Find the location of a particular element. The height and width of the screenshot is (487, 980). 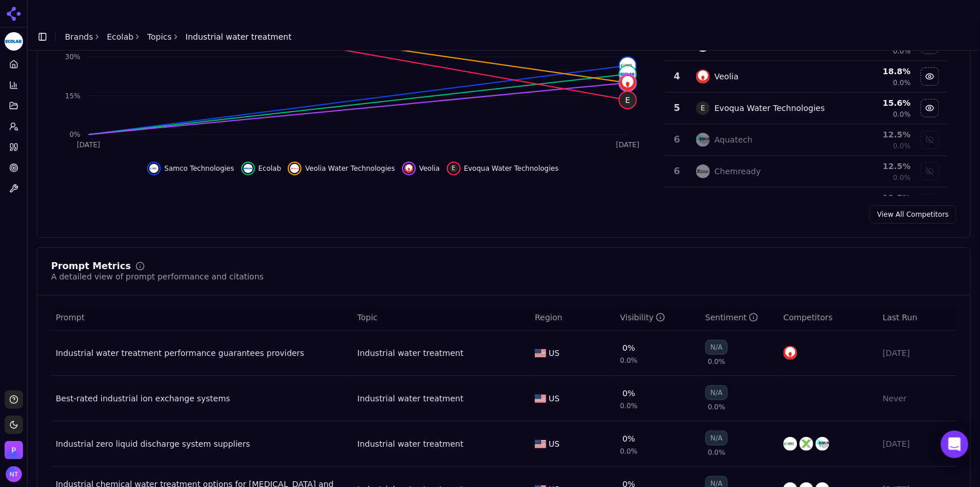

div: Best-rated industrial ion exchange systems is located at coordinates (202, 399).